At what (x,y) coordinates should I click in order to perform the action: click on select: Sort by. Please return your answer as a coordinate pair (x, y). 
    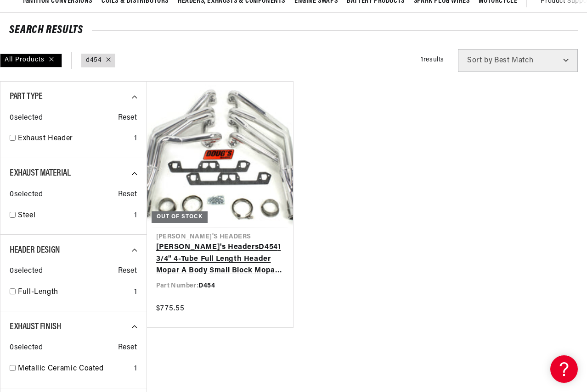
    Looking at the image, I should click on (518, 60).